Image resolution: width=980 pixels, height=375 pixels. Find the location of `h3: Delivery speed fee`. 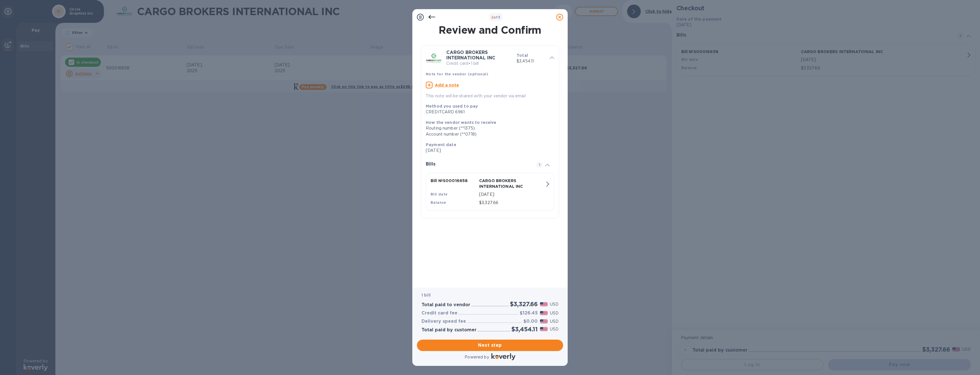

h3: Delivery speed fee is located at coordinates (444, 321).